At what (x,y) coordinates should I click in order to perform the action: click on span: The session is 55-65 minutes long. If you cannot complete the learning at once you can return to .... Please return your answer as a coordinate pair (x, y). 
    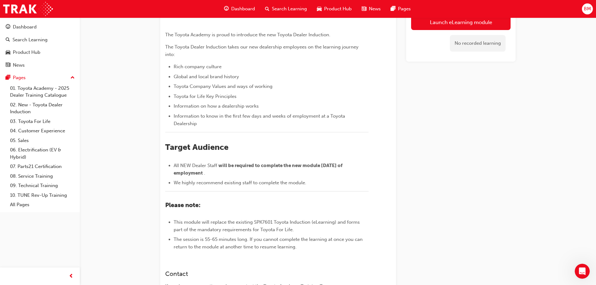
    Looking at the image, I should click on (269, 243).